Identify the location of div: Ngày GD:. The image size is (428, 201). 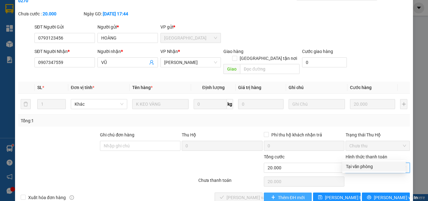
(116, 14).